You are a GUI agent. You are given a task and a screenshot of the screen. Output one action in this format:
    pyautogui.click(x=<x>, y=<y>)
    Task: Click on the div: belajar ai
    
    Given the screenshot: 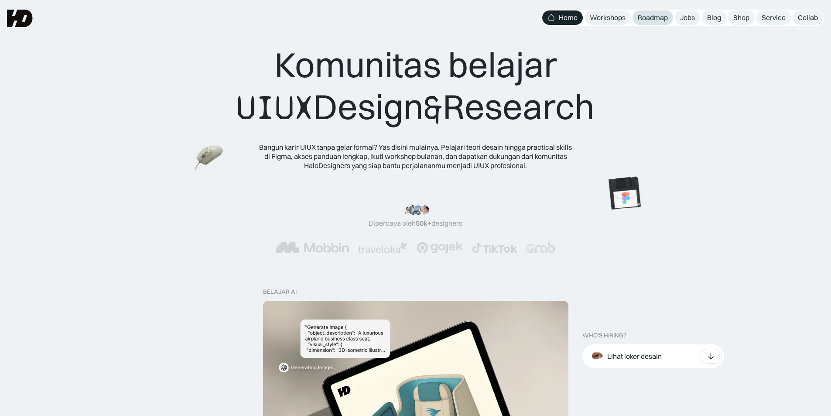 What is the action you would take?
    pyautogui.click(x=280, y=291)
    